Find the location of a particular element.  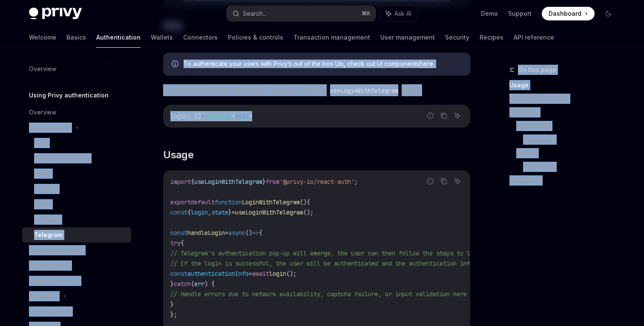

span: void is located at coordinates (242, 117).